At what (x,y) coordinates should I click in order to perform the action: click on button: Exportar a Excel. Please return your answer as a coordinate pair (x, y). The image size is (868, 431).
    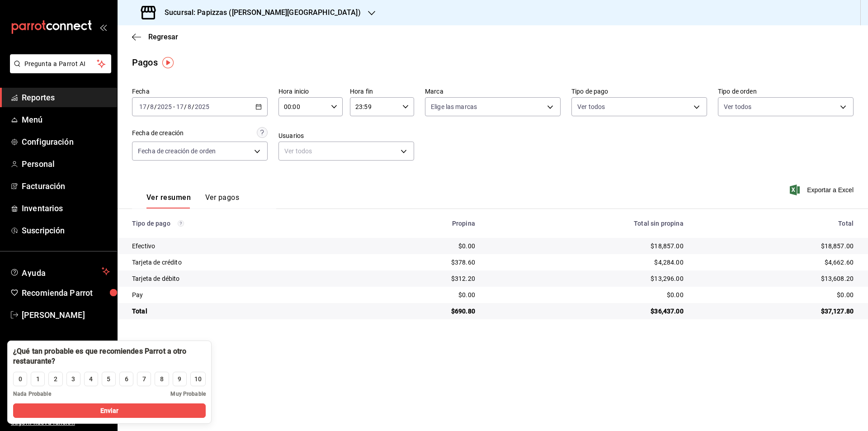
    Looking at the image, I should click on (823, 190).